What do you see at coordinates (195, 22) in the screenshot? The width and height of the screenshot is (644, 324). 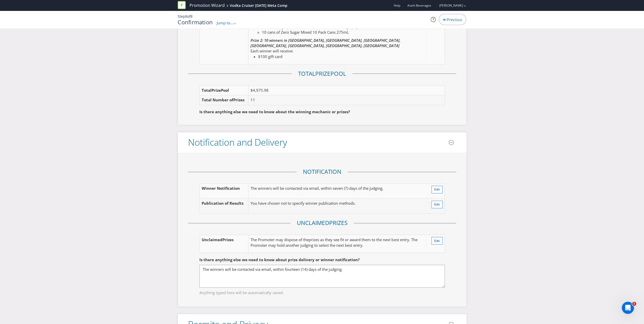 I see `h1: Confirmation` at bounding box center [195, 22].